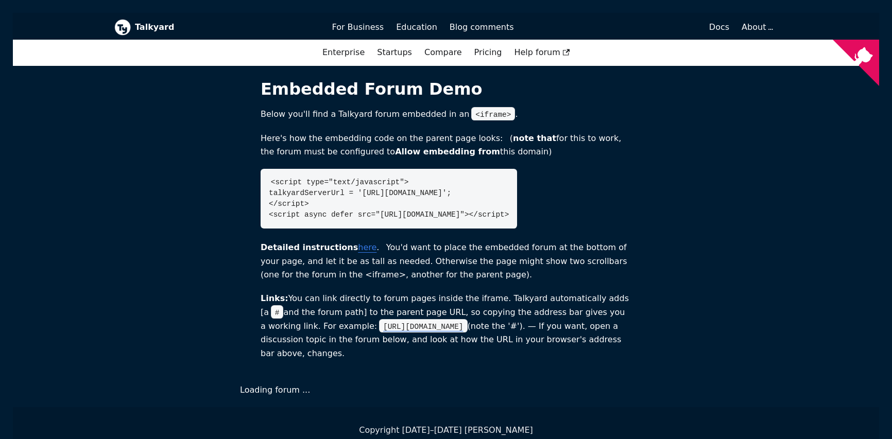  Describe the element at coordinates (542, 53) in the screenshot. I see `a: Help forum` at that location.